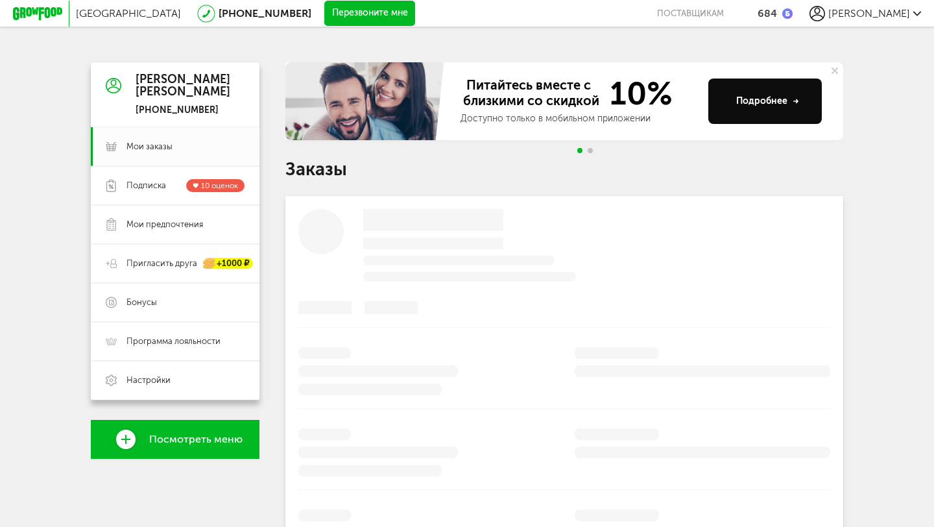 Image resolution: width=934 pixels, height=527 pixels. What do you see at coordinates (219, 185) in the screenshot?
I see `span: 10 оценок` at bounding box center [219, 185].